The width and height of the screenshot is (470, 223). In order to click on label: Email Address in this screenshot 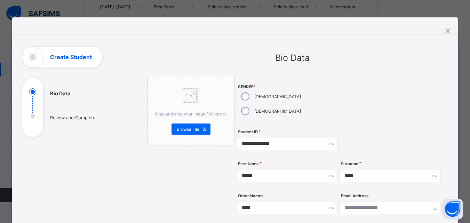, I will do `click(355, 196)`.